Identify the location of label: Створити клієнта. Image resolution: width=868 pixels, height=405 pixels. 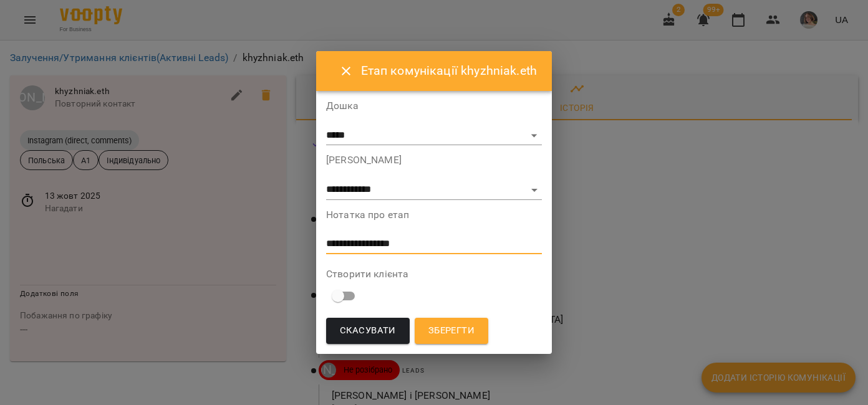
(434, 274).